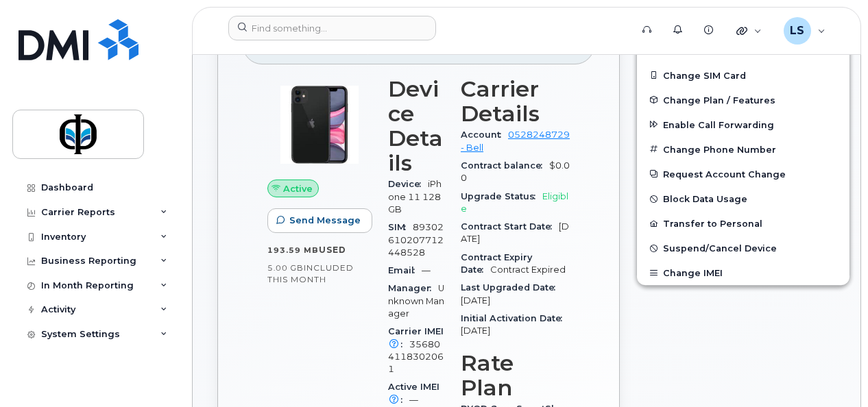 Image resolution: width=868 pixels, height=407 pixels. Describe the element at coordinates (743, 149) in the screenshot. I see `button: Change Phone Number` at that location.